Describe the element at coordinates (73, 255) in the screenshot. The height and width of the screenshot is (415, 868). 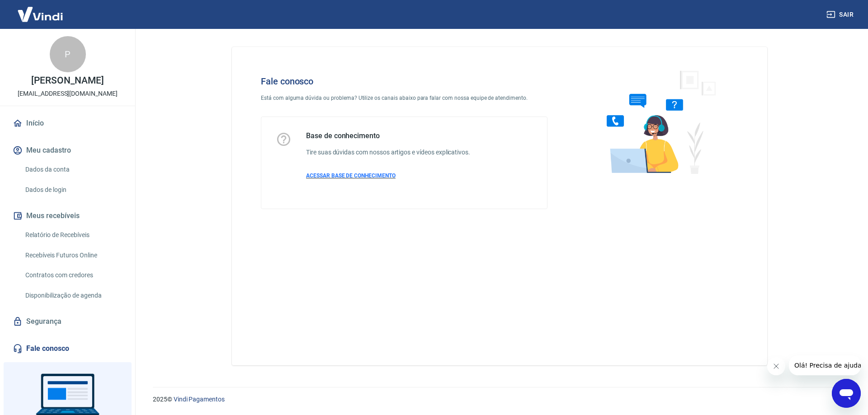
I see `a: Recebíveis Futuros Online` at that location.